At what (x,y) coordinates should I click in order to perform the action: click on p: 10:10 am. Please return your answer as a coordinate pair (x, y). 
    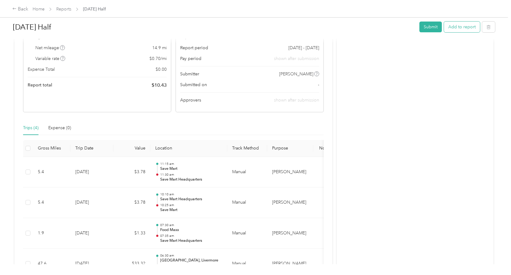
    Looking at the image, I should click on (191, 194).